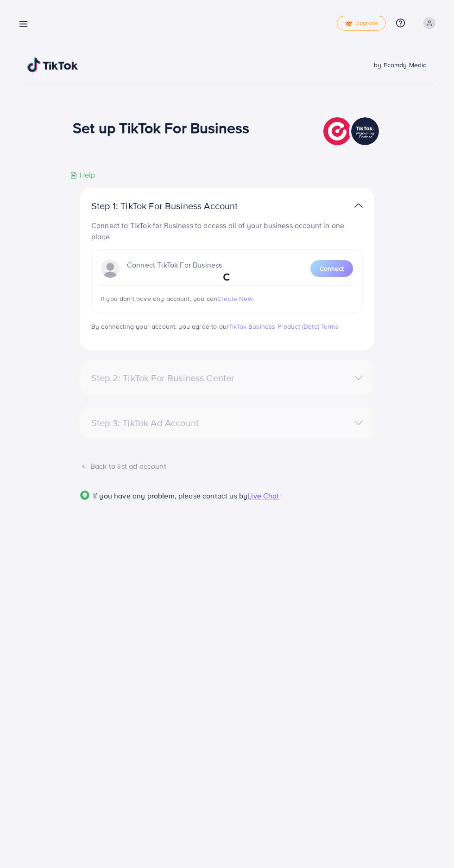 The width and height of the screenshot is (454, 868). I want to click on span: by Ecomdy Media, so click(401, 65).